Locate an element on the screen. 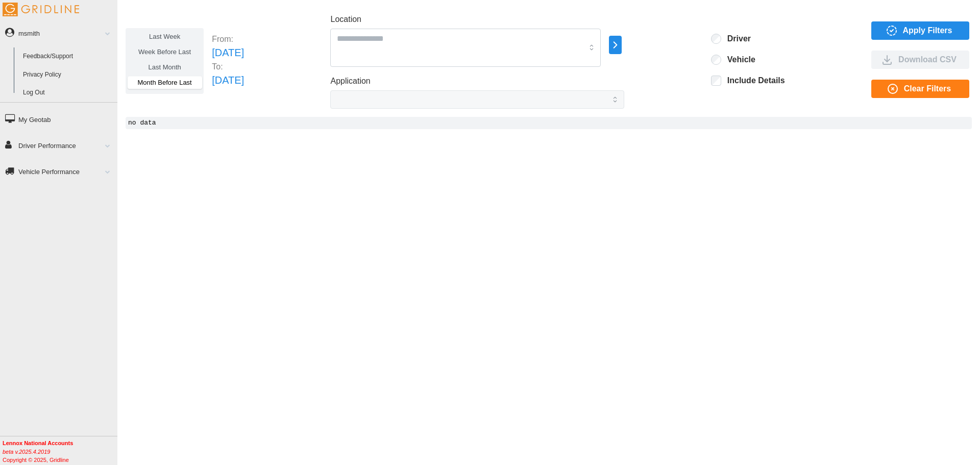  p: From: is located at coordinates (228, 39).